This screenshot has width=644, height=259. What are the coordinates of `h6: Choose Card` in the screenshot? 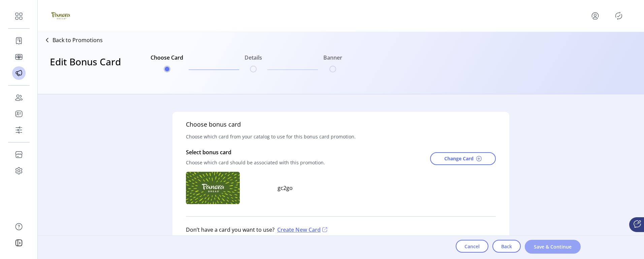 It's located at (167, 60).